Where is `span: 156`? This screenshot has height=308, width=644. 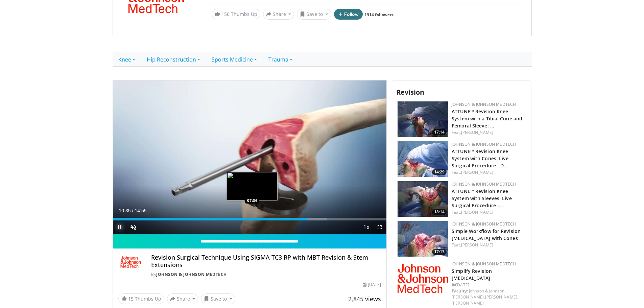 span: 156 is located at coordinates (226, 14).